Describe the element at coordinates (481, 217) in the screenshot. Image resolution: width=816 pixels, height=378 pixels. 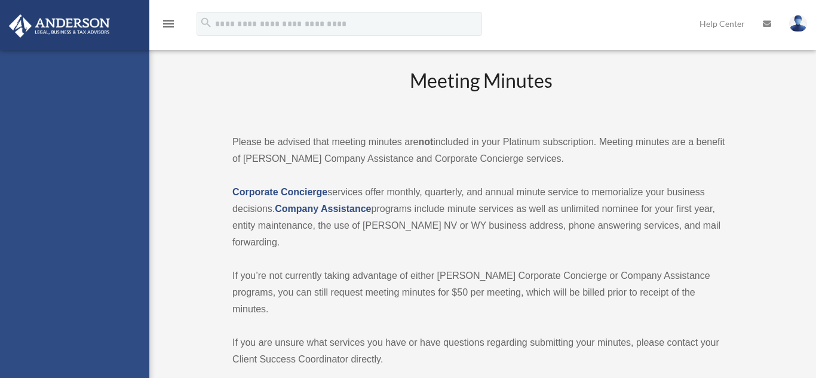
I see `p: services offer monthly, quarterly, and annual minute service to memorialize your business decisio...` at that location.